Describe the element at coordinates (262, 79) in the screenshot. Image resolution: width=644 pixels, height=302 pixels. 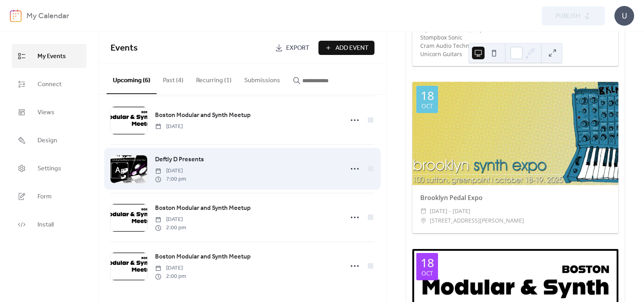
I see `button: Submissions` at that location.